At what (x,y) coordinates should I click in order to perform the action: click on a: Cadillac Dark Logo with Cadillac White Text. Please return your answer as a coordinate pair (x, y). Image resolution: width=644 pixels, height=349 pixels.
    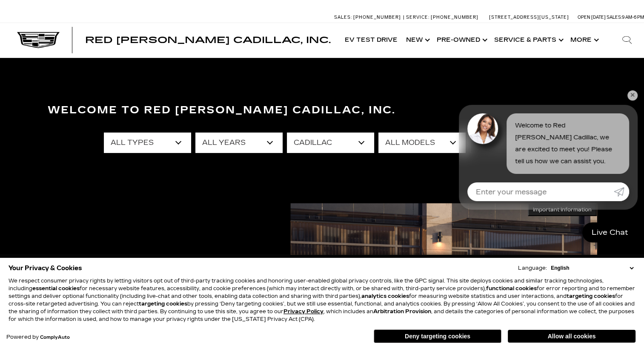
    Looking at the image, I should click on (38, 40).